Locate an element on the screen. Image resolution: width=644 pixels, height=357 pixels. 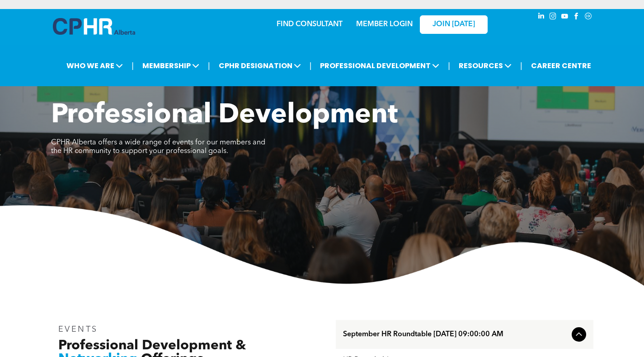
span: CPHR Alberta offers a wide range of events for our members and the HR community to support your p... is located at coordinates (158, 147).